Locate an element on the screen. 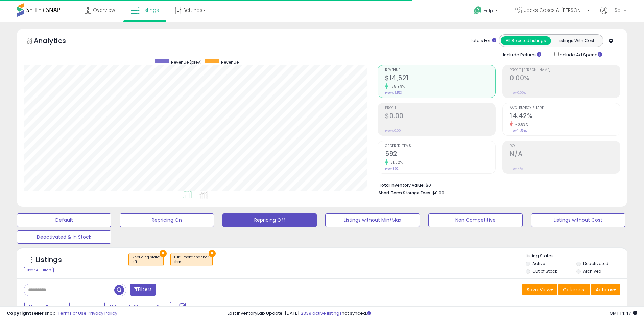 The height and width of the screenshot is (320, 644). span: Profit is located at coordinates (440, 108).